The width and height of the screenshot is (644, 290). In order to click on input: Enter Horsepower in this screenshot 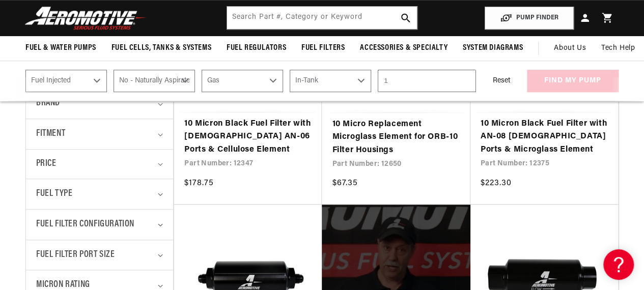, I will do `click(426, 81)`.